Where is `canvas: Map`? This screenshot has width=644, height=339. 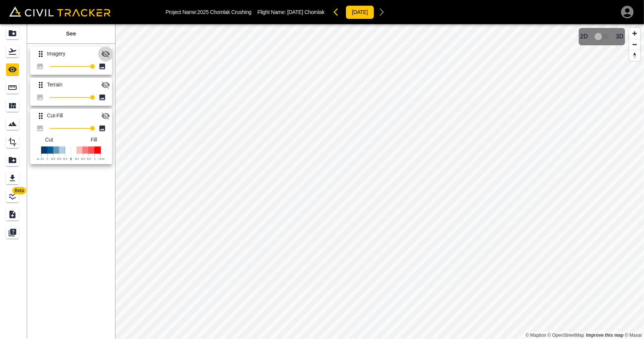 canvas: Map is located at coordinates (380, 181).